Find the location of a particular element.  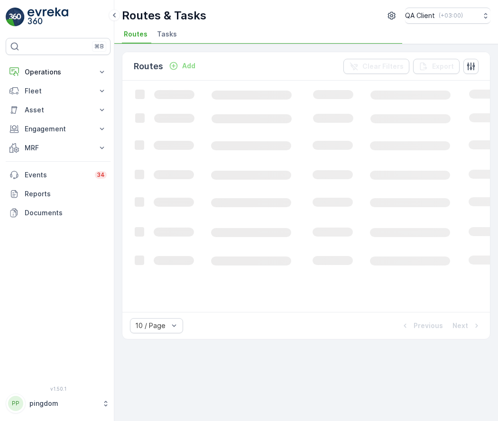

p: Asset is located at coordinates (58, 110).